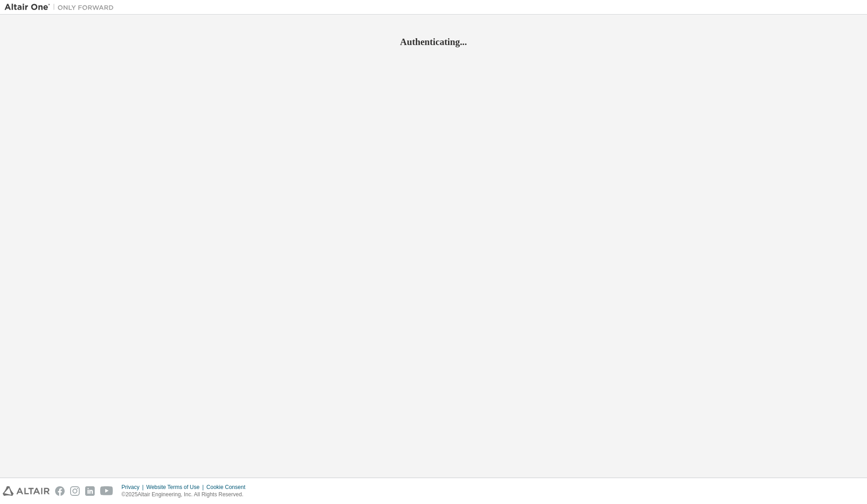  I want to click on div: Privacy, so click(134, 487).